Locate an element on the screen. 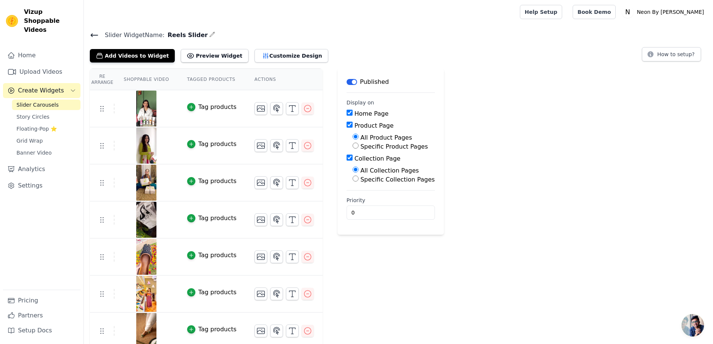 The width and height of the screenshot is (713, 344). a: Help Setup is located at coordinates (541, 12).